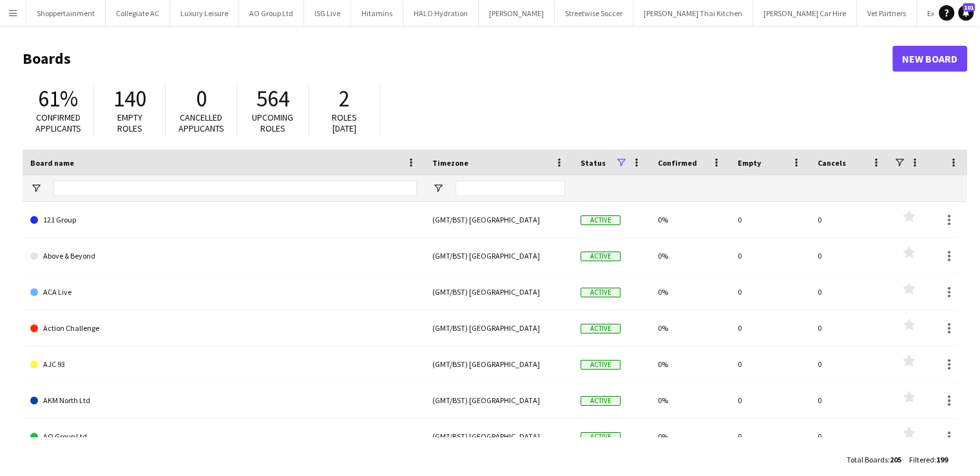 The height and width of the screenshot is (476, 980). Describe the element at coordinates (677, 163) in the screenshot. I see `span: Confirmed` at that location.